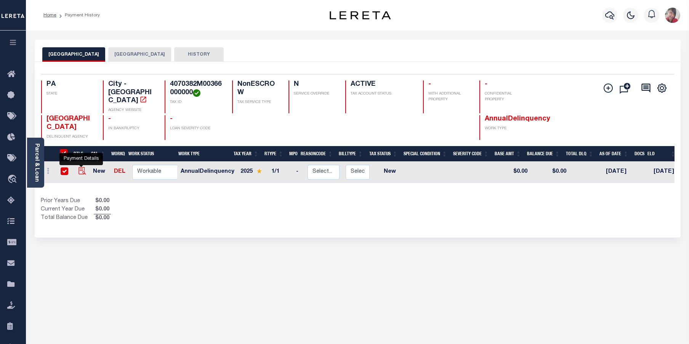 This screenshot has height=344, width=689. I want to click on td: Current Year Due, so click(67, 210).